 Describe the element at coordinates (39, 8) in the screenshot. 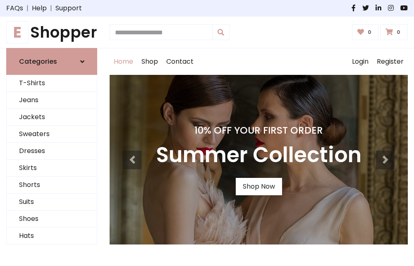

I see `a: Help` at that location.